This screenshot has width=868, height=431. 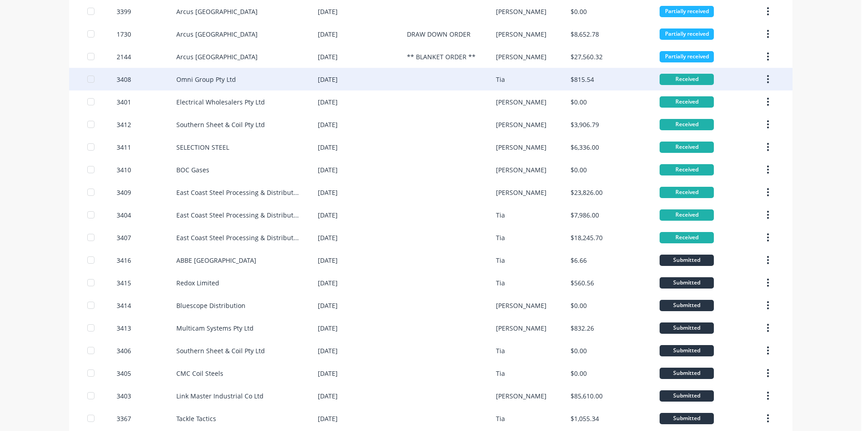 I want to click on div: $27,560.32, so click(x=586, y=56).